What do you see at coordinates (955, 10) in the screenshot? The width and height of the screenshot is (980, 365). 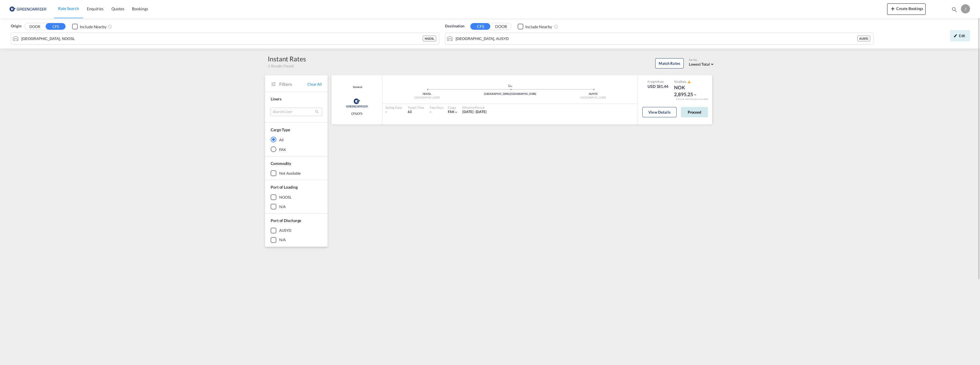 I see `md-icon: icon-magnify` at bounding box center [955, 10].